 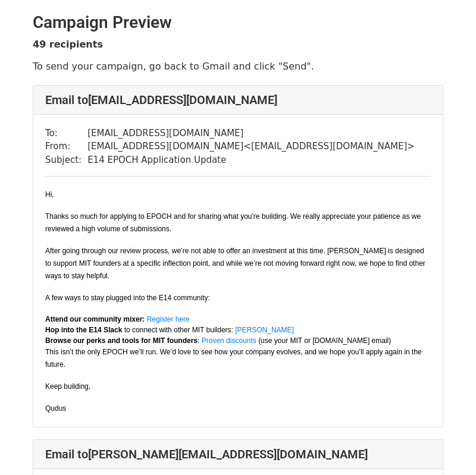 I want to click on strong: Hop into the E14 Slack, so click(x=83, y=330).